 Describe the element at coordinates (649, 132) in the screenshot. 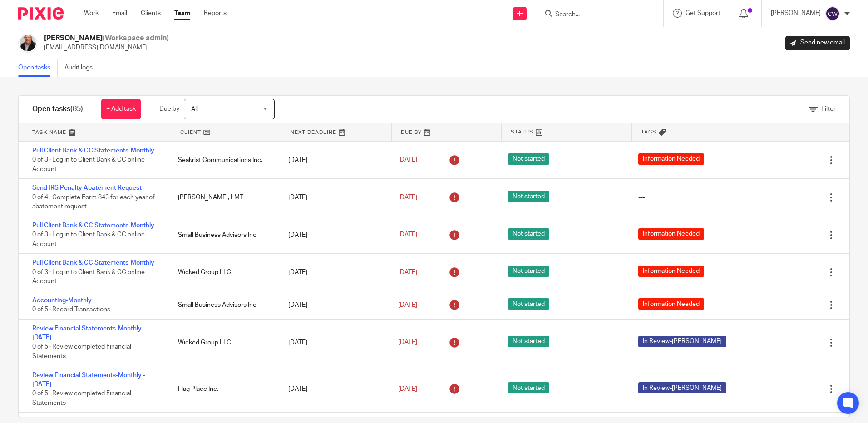

I see `span: Tags` at that location.